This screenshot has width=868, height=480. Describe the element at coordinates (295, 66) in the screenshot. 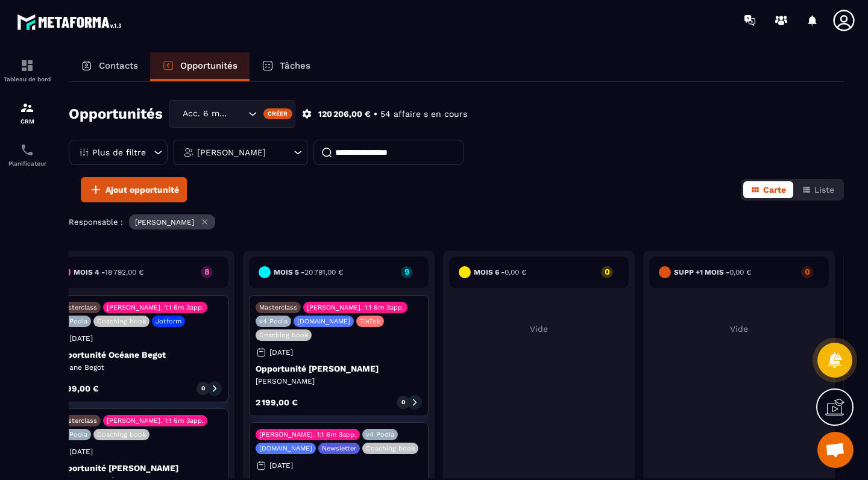

I see `p: Tâches` at that location.